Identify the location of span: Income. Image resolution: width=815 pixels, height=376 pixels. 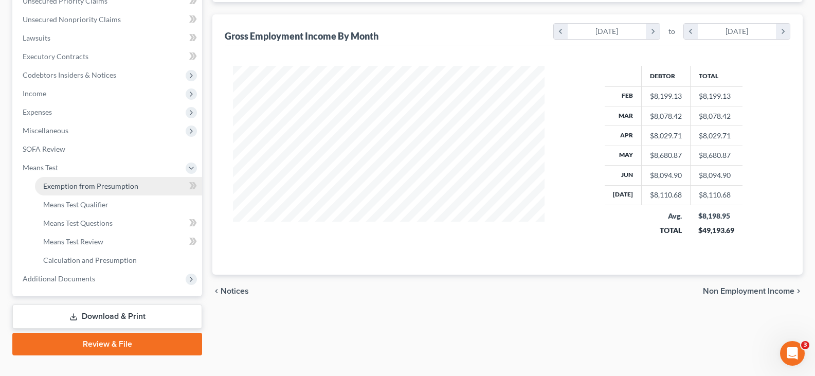
(34, 93).